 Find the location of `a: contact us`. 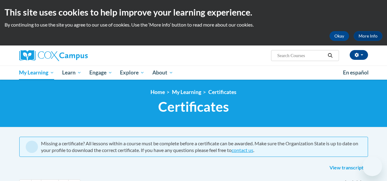

a: contact us is located at coordinates (242, 150).